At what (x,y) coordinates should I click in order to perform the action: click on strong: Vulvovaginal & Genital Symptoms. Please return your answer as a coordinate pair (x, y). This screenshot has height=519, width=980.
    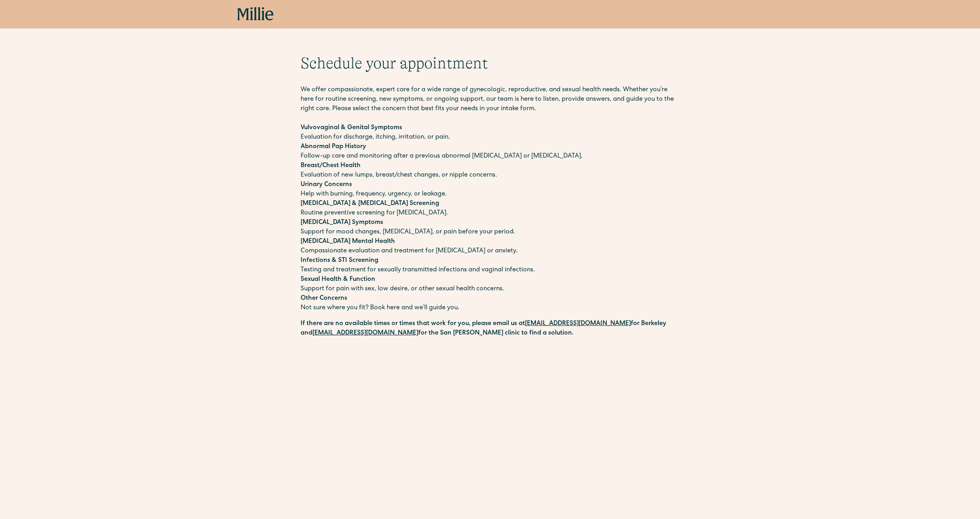
    Looking at the image, I should click on (351, 128).